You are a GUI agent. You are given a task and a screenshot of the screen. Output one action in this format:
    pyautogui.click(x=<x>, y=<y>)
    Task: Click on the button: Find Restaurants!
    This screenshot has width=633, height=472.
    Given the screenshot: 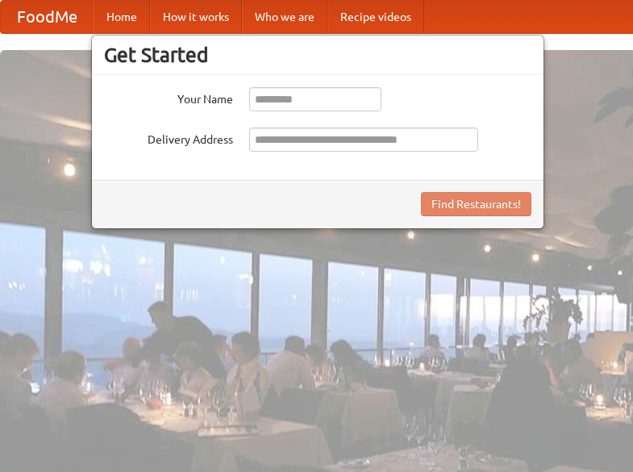 What is the action you would take?
    pyautogui.click(x=476, y=204)
    